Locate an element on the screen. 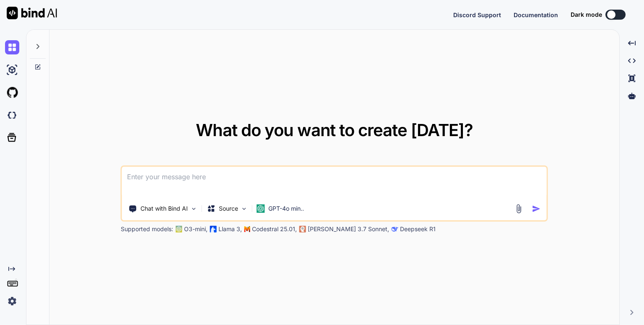  img: Pick Tools is located at coordinates (194, 209).